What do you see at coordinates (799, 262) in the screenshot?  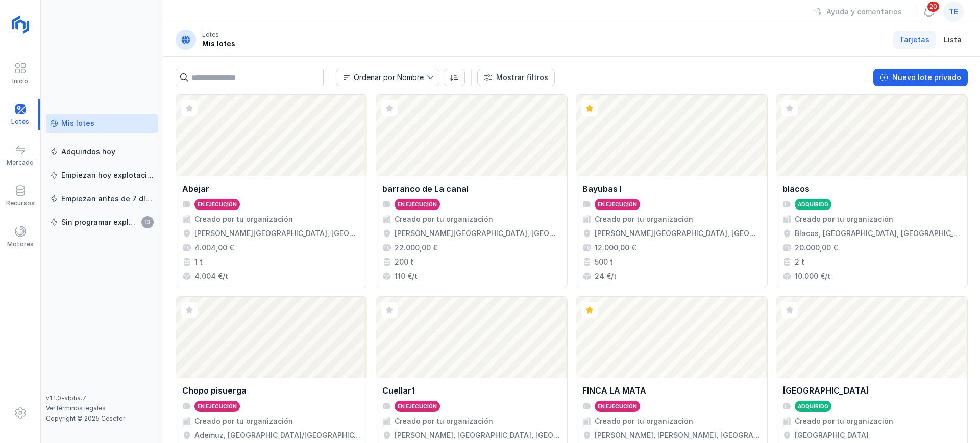 I see `div: 2 t` at bounding box center [799, 262].